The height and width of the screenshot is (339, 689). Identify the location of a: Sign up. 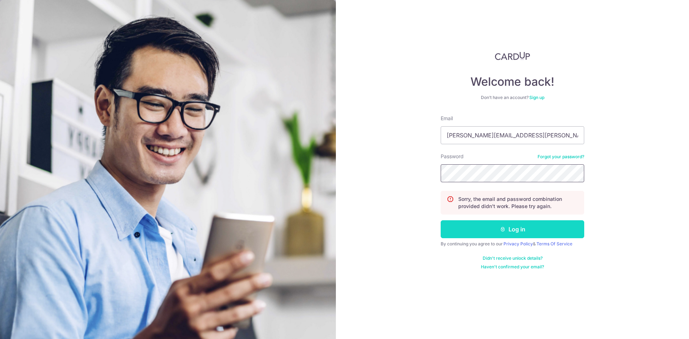
(537, 97).